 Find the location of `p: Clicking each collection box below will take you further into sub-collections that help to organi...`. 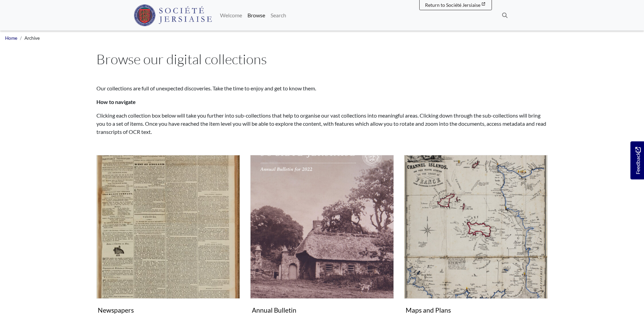

p: Clicking each collection box below will take you further into sub-collections that help to organi... is located at coordinates (322, 124).